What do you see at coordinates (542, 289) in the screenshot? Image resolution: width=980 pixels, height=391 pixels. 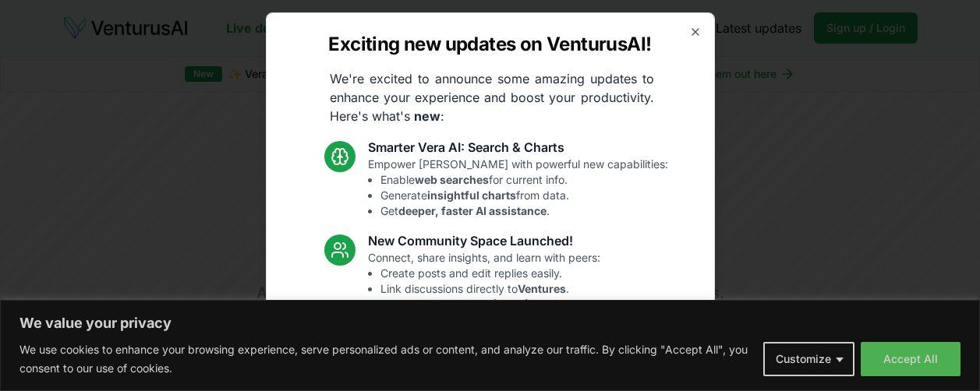 I see `strong: Ventures` at bounding box center [542, 289].